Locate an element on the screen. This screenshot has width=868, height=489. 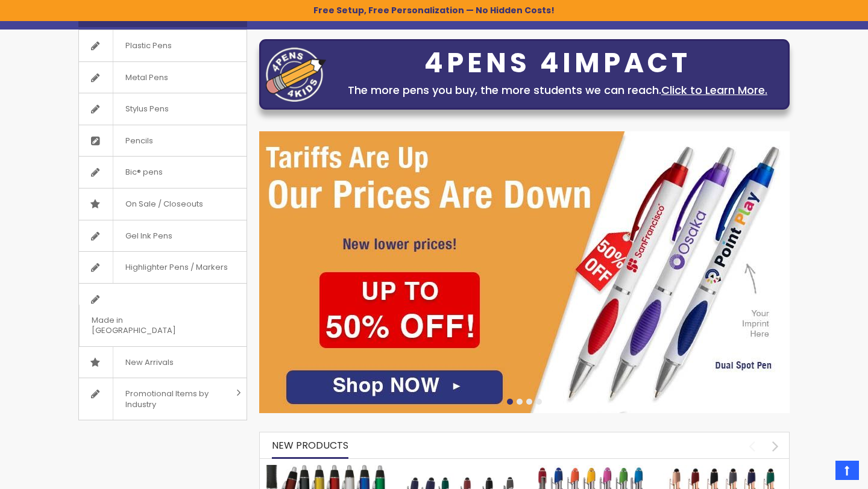
a: Metal Pens is located at coordinates (163, 78).